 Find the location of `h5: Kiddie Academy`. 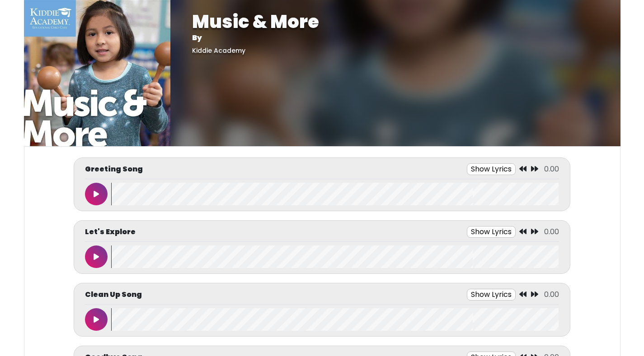

h5: Kiddie Academy is located at coordinates (395, 50).